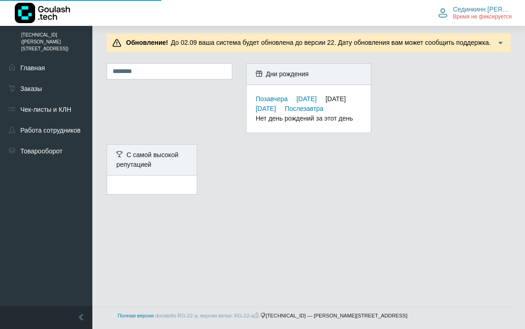 This screenshot has height=329, width=525. What do you see at coordinates (42, 13) in the screenshot?
I see `img: Логотип компании Goulash.tech` at bounding box center [42, 13].